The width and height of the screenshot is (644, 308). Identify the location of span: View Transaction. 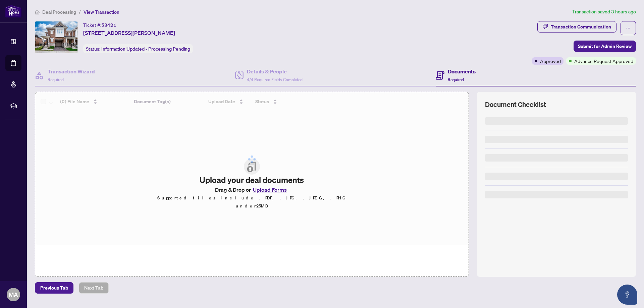
(101, 12).